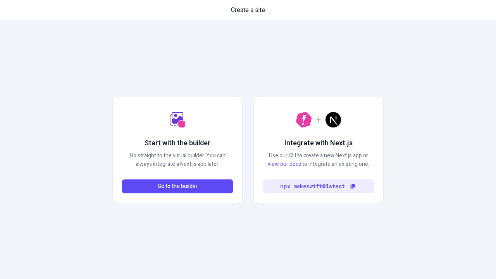  Describe the element at coordinates (284, 164) in the screenshot. I see `a: view our docs` at that location.